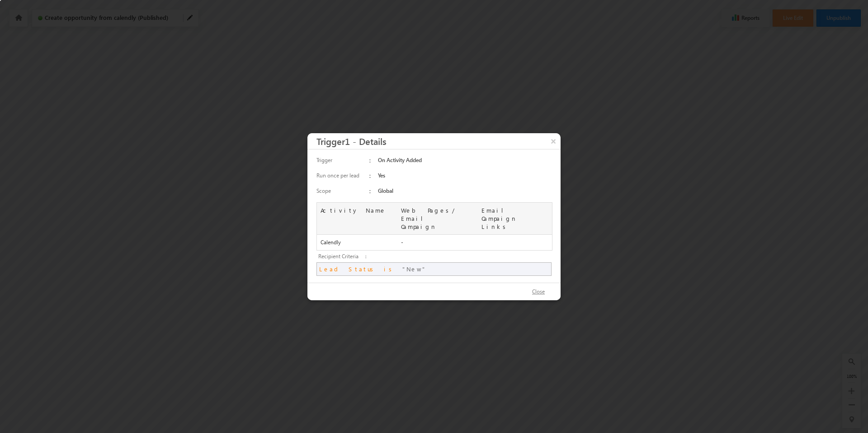 This screenshot has height=433, width=868. I want to click on div: Web Pages/ Email Campaign, so click(435, 219).